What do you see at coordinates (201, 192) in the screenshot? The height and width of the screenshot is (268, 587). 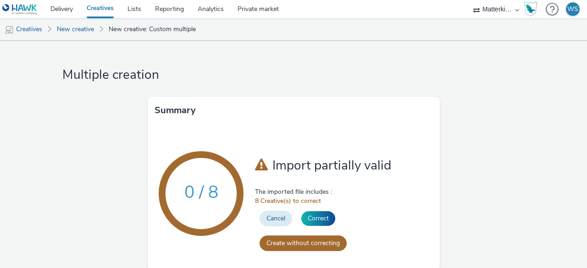 I see `text: 0 / 8` at bounding box center [201, 192].